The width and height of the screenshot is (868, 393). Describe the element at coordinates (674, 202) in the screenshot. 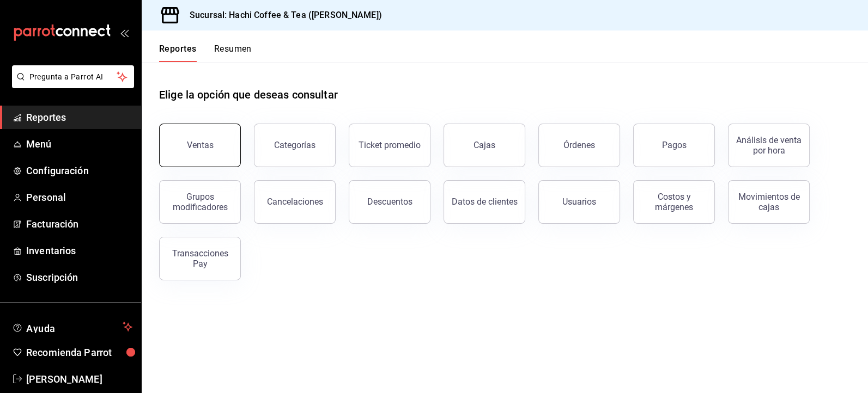

I see `div: Costos y márgenes` at that location.